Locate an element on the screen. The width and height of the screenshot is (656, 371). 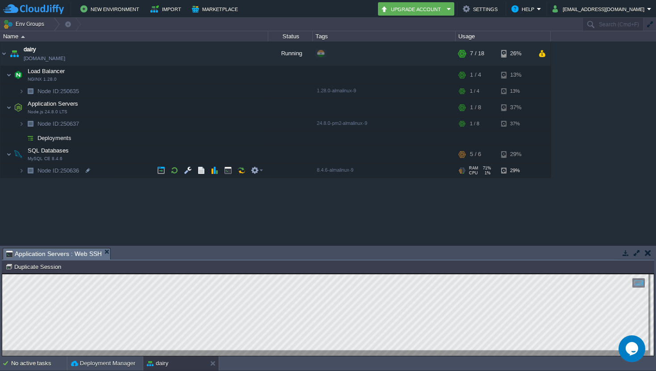
span: Load Balancer is located at coordinates (46, 71).